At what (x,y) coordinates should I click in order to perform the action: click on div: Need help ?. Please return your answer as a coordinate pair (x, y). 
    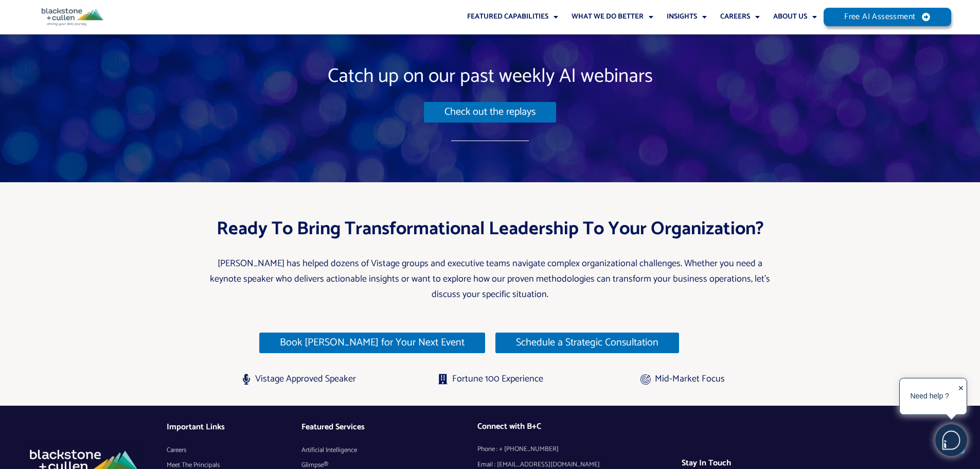
    Looking at the image, I should click on (930, 397).